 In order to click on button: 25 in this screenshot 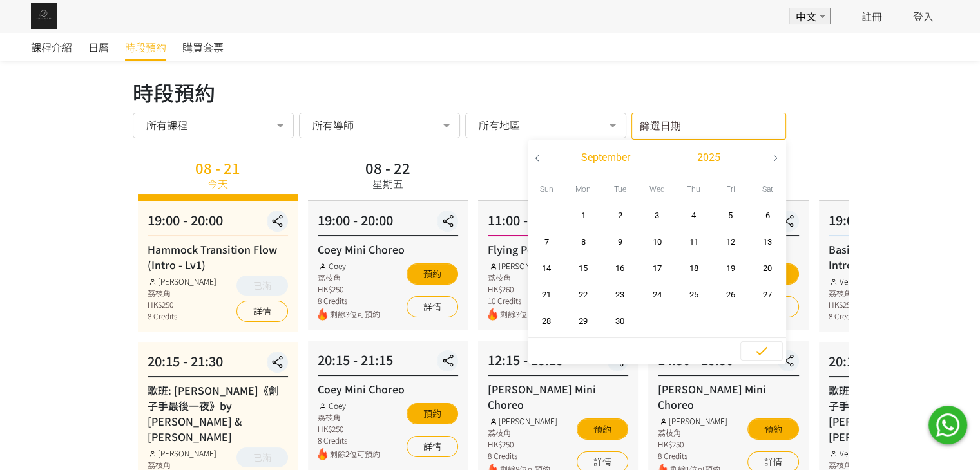, I will do `click(694, 295)`.